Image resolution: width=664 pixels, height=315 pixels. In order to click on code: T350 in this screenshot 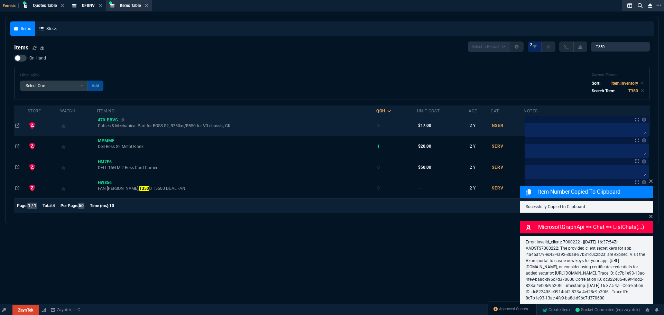, I will do `click(633, 91)`.